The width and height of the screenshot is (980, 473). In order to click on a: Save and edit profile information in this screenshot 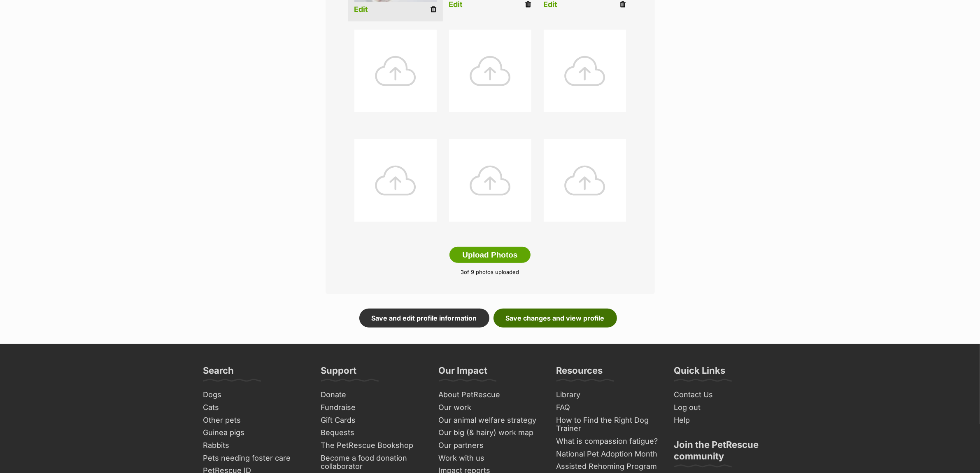, I will do `click(424, 318)`.